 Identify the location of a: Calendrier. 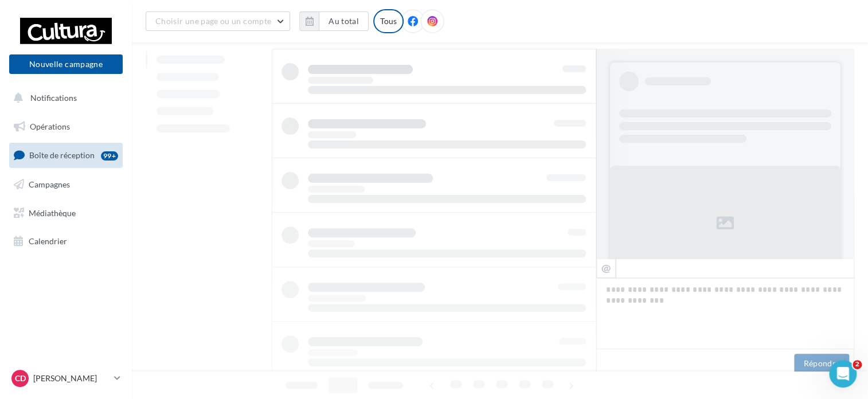
(66, 241).